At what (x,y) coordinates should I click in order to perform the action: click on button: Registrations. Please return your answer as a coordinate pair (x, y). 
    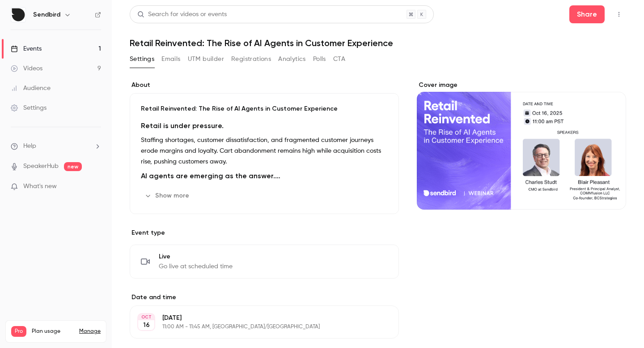
    Looking at the image, I should click on (251, 59).